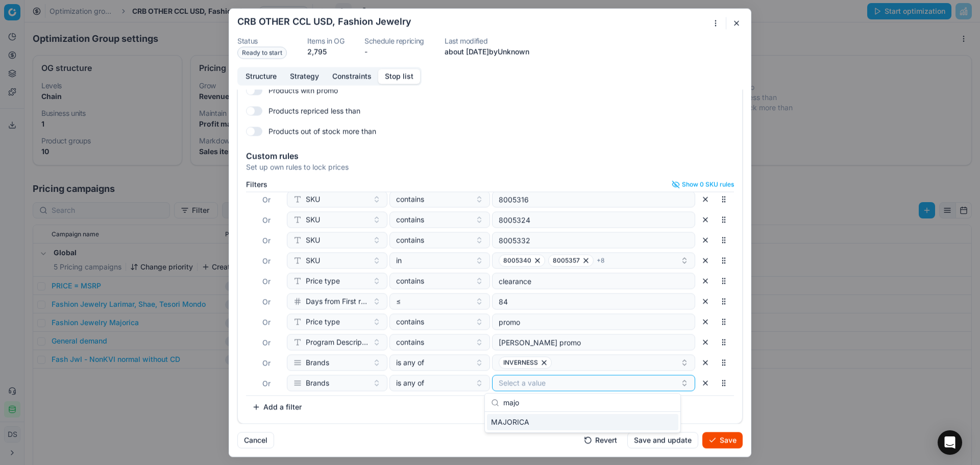  Describe the element at coordinates (337, 301) in the screenshot. I see `span: Days from First receipt` at that location.